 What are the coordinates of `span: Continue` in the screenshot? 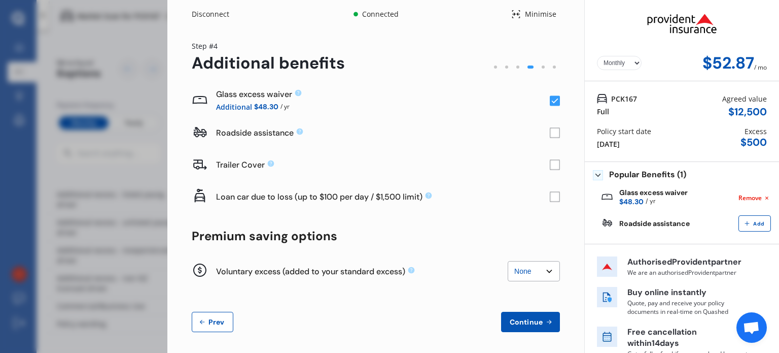 It's located at (526, 322).